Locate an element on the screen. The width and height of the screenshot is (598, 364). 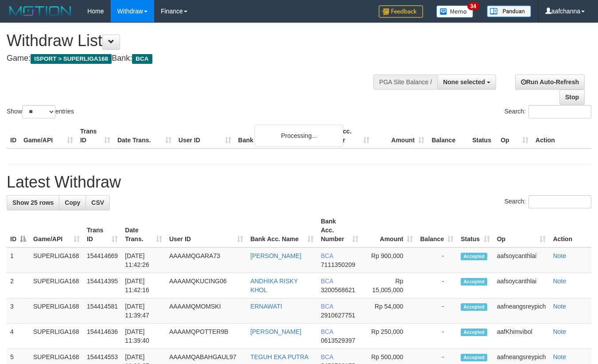
img: Feedback.jpg is located at coordinates (401, 12).